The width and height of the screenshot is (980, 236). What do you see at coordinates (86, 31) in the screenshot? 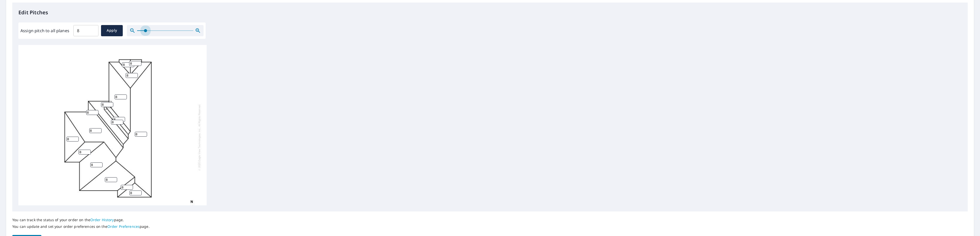
I see `input: 00.0` at bounding box center [86, 31].